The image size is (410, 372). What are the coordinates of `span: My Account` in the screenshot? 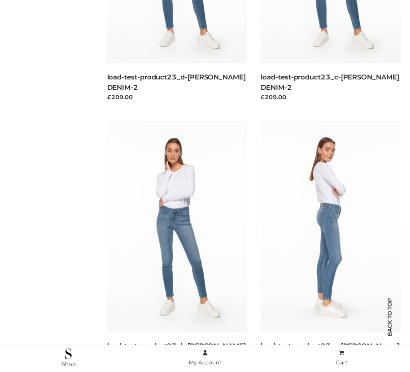 It's located at (205, 362).